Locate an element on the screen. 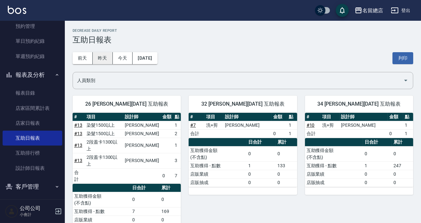 The width and height of the screenshot is (421, 223). h5: 公司公司 is located at coordinates (36, 209).